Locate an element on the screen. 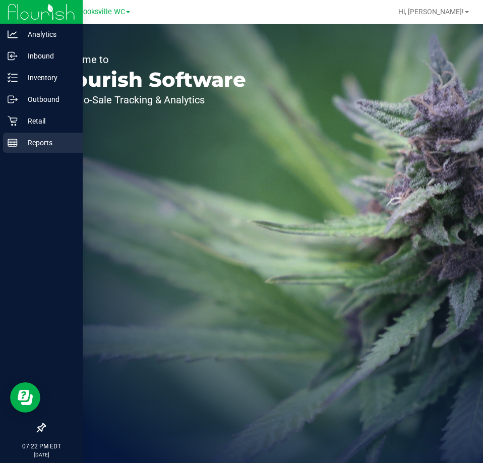  p: 07:22 PM EDT is located at coordinates (41, 447).